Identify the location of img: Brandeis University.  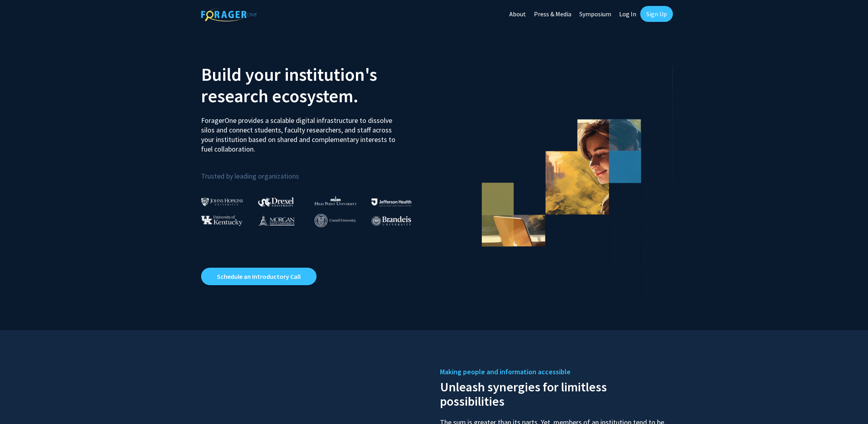
(392, 221).